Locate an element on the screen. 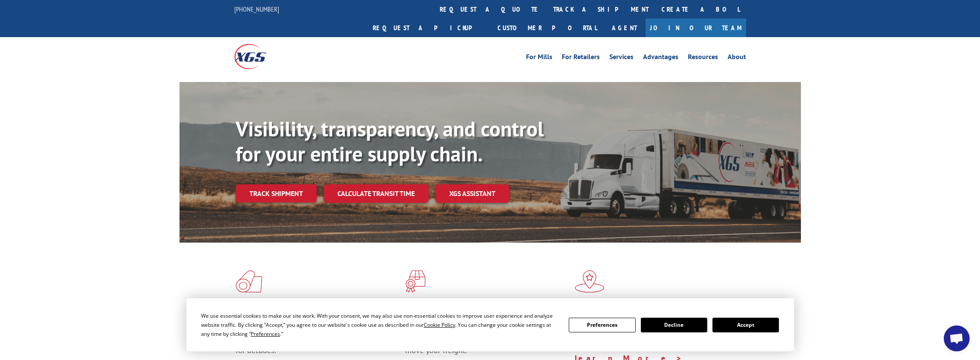 The height and width of the screenshot is (360, 980). a: Advantages is located at coordinates (661, 58).